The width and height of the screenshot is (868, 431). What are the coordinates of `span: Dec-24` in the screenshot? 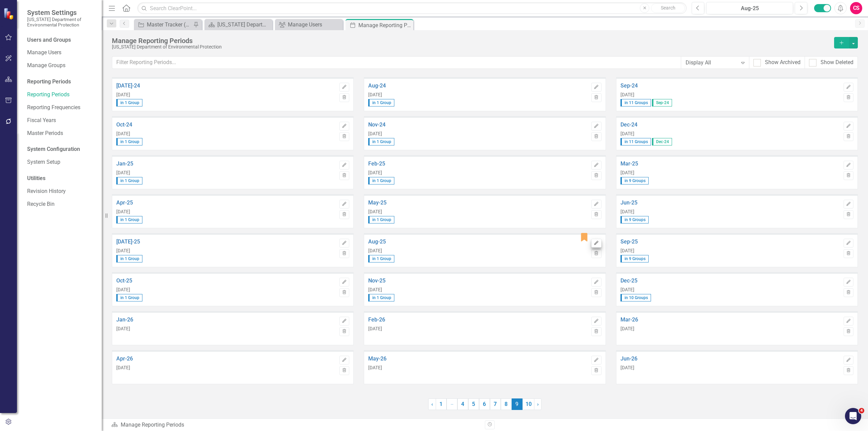 It's located at (662, 142).